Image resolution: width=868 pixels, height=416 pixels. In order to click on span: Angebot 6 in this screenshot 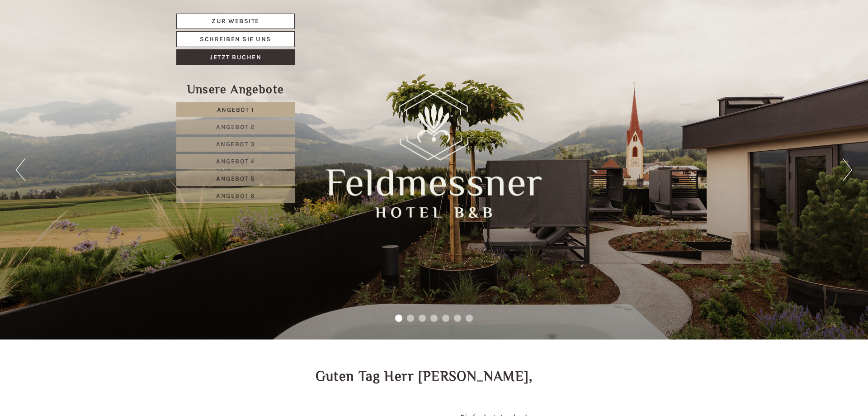, I will do `click(236, 195)`.